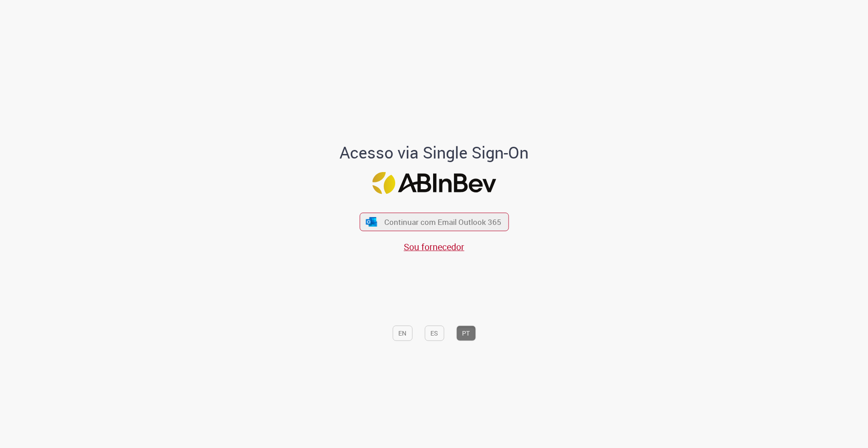 This screenshot has width=868, height=448. Describe the element at coordinates (434, 247) in the screenshot. I see `a: Sou fornecedor` at that location.